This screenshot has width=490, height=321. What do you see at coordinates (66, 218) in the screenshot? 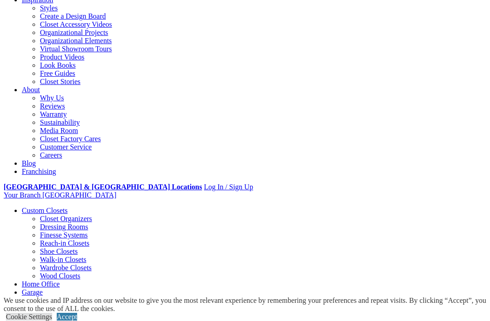
I see `a: Closet Organizers` at bounding box center [66, 218].